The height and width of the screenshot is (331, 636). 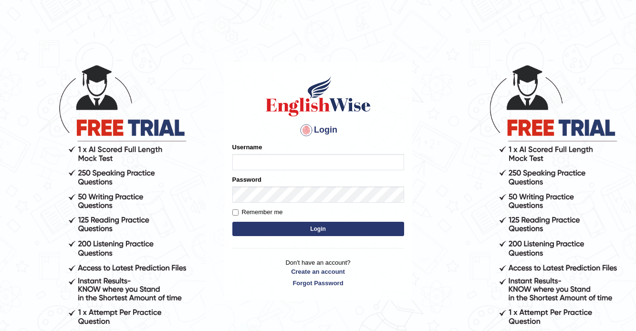 I want to click on a: Create an account, so click(x=318, y=271).